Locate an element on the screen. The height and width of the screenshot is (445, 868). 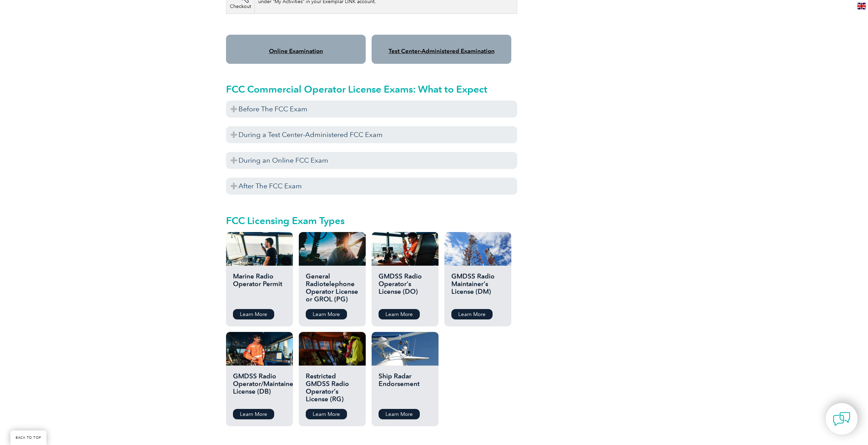
h2: GMDSS Radio Operator’s License (DO) is located at coordinates (405, 289).